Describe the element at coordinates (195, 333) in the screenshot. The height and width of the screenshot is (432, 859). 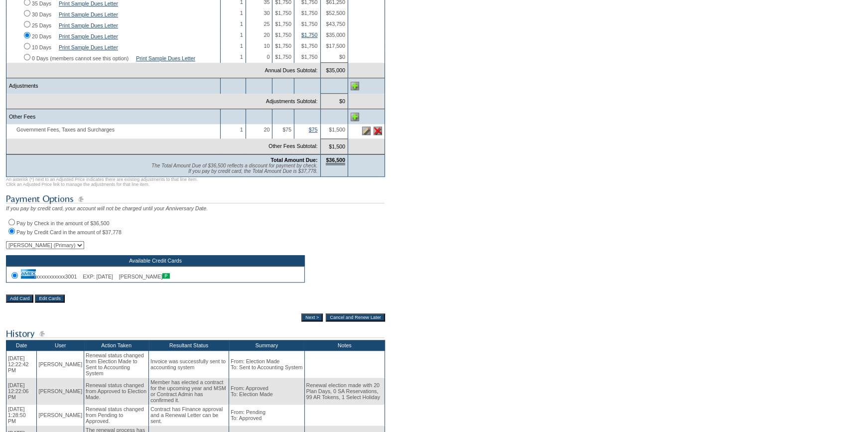
I see `img: subTtlHistory.gif` at that location.